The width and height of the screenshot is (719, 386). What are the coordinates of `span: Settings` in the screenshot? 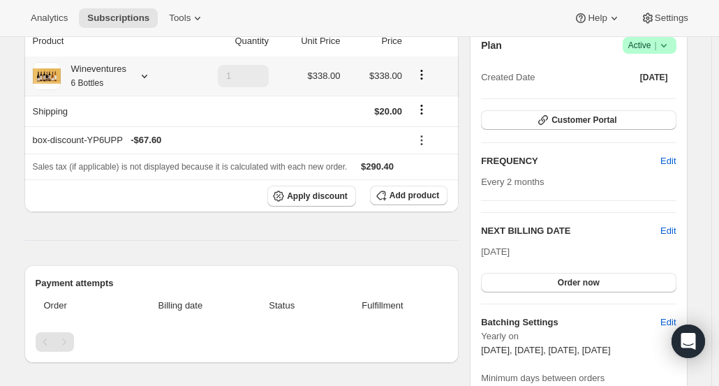 It's located at (671, 18).